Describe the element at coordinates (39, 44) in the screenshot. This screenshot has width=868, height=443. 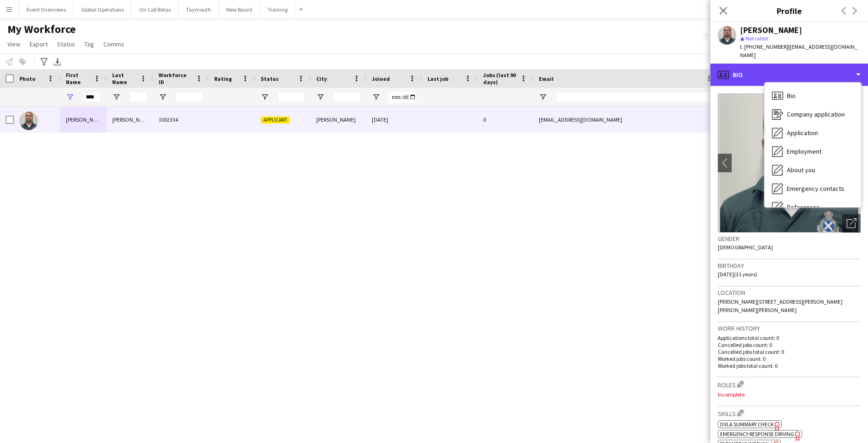
I see `a: Export` at that location.